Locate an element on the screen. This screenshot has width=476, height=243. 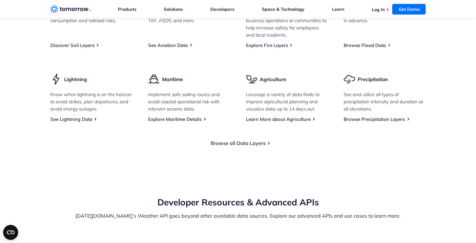
h3: Lightning is located at coordinates (75, 79).